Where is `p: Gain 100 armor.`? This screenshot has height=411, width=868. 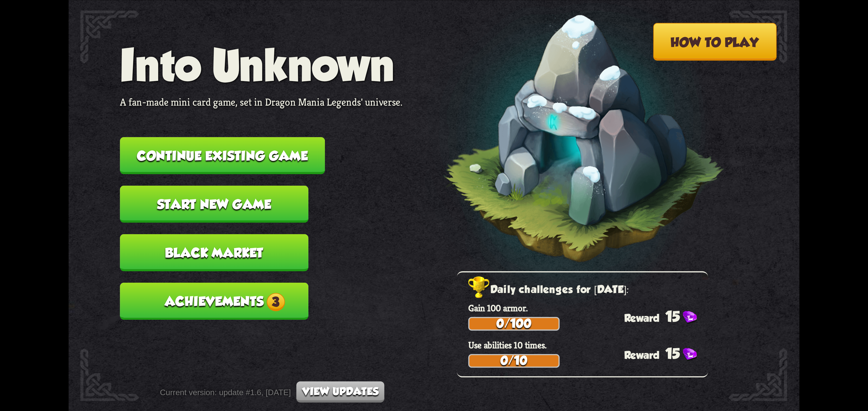 p: Gain 100 armor. is located at coordinates (588, 307).